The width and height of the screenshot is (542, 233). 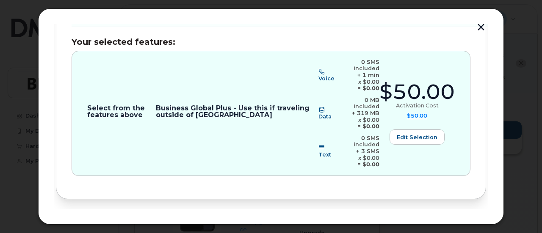 I want to click on button: Edit selection, so click(x=417, y=137).